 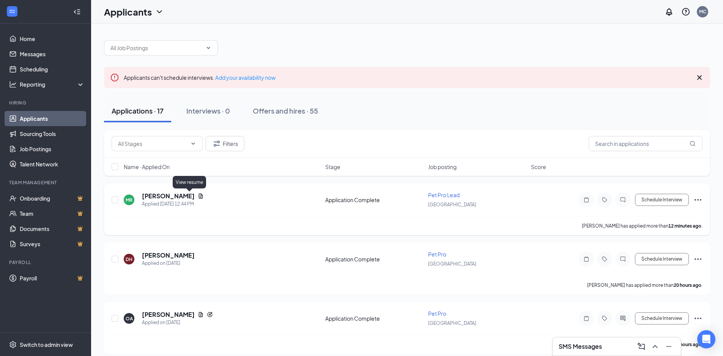 I want to click on a: Scheduling, so click(x=52, y=69).